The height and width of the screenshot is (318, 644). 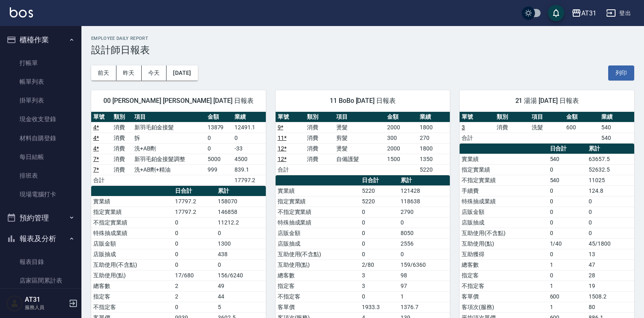 I want to click on td: 合計, so click(x=477, y=138).